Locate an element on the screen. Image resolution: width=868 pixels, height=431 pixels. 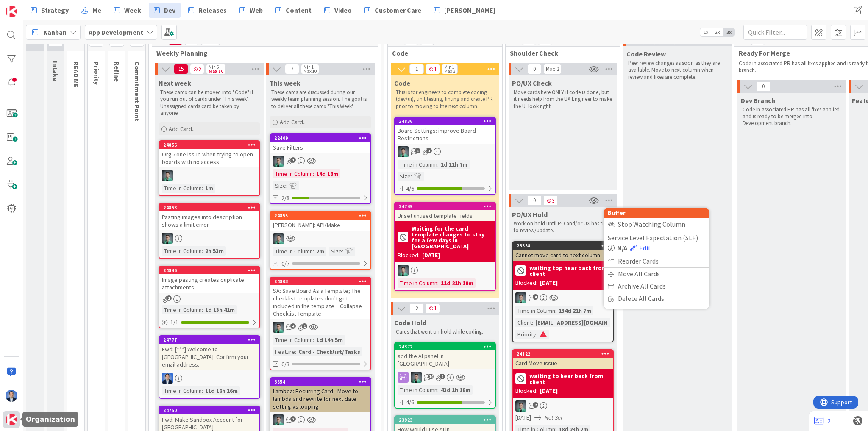
div: Client is located at coordinates (523, 322).